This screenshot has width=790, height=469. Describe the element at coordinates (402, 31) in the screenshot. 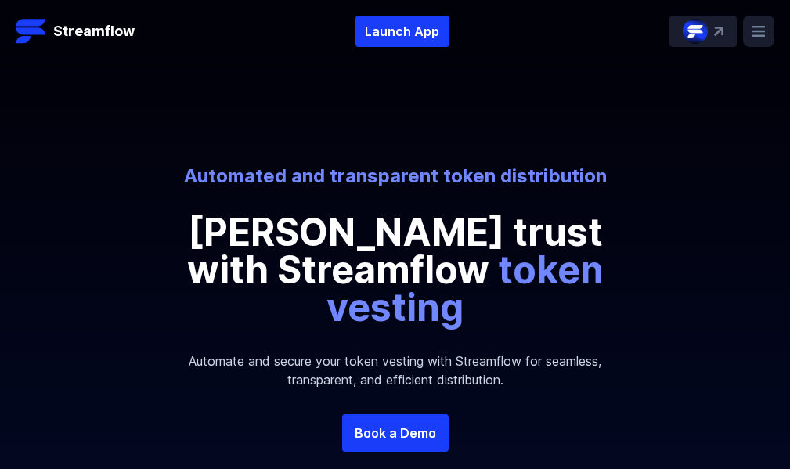

I see `button: Launch App` at that location.